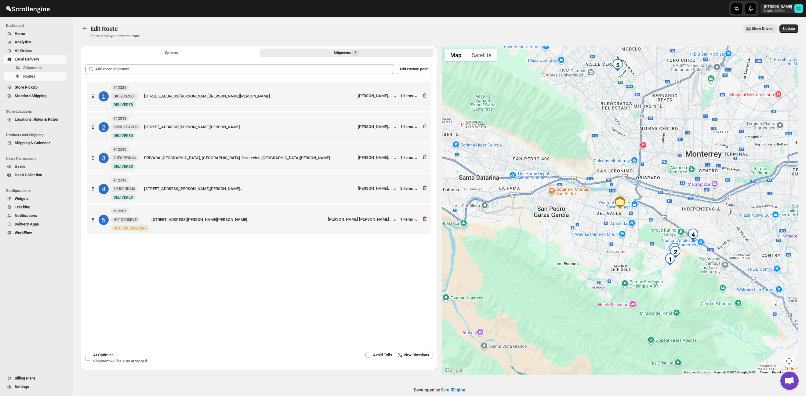 The height and width of the screenshot is (396, 806). I want to click on span: 1YUQ0UKAI6, so click(124, 189).